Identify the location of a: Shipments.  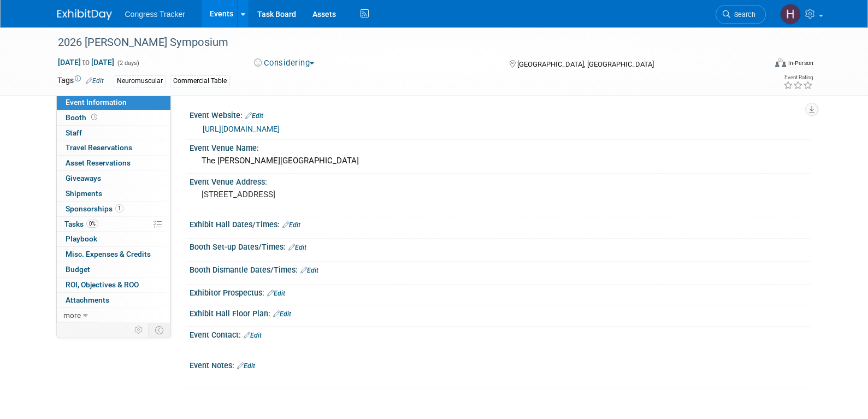
(114, 193).